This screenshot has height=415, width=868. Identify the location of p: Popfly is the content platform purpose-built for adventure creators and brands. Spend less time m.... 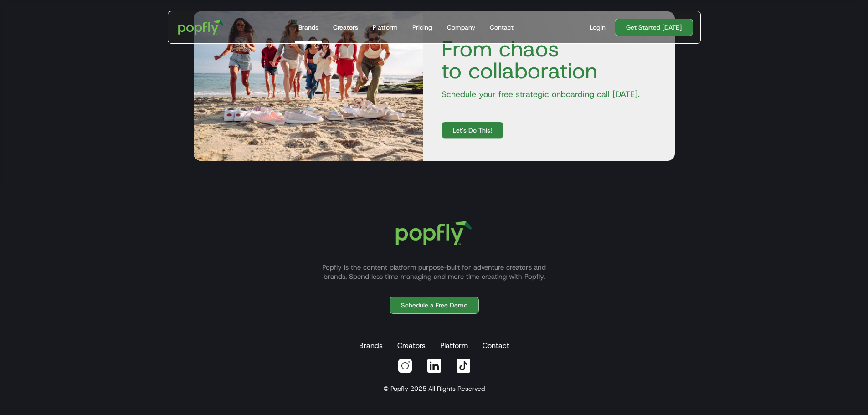
(434, 272).